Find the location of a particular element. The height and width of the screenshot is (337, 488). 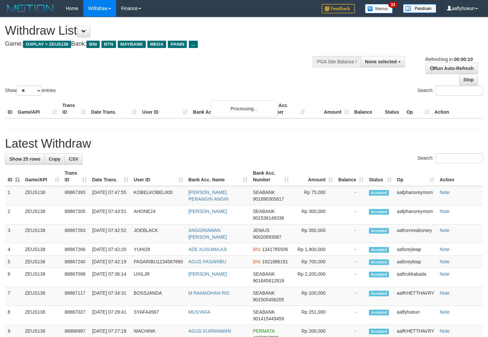

label: Search: is located at coordinates (451, 159).